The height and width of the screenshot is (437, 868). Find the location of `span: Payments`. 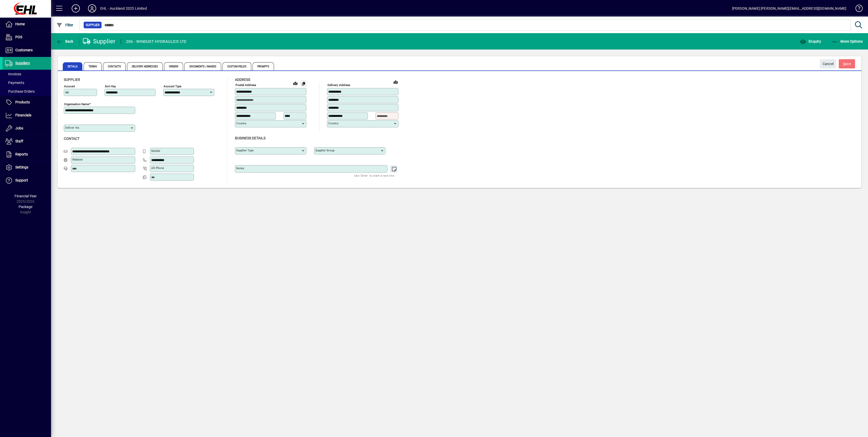

span: Payments is located at coordinates (15, 83).